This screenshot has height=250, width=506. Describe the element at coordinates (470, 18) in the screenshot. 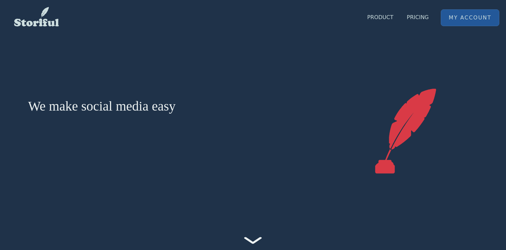

I see `a: My Account` at that location.